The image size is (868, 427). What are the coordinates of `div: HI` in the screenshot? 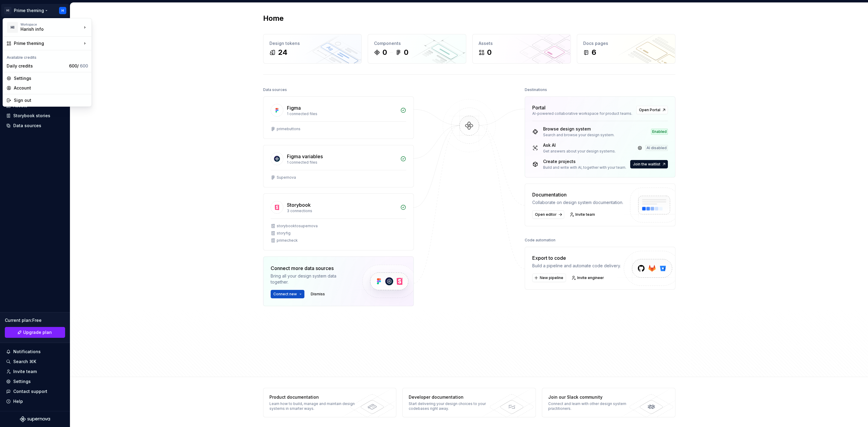 It's located at (13, 28).